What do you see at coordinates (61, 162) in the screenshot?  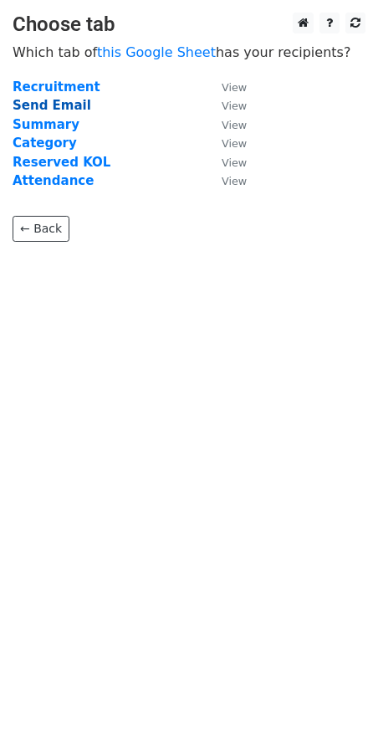 I see `a: Reserved KOL` at bounding box center [61, 162].